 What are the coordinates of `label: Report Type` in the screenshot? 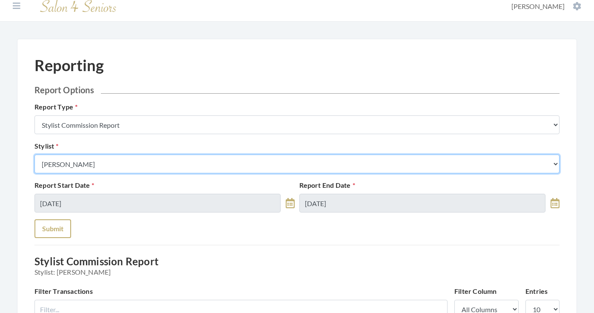 It's located at (56, 107).